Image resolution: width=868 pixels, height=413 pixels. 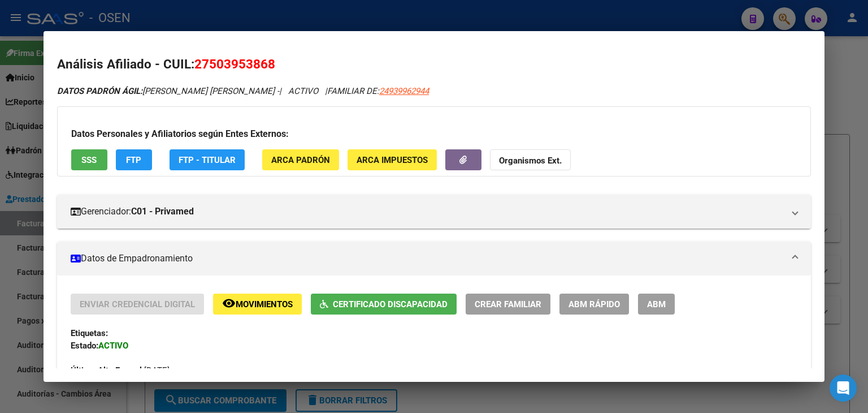 I want to click on button: ARCA Padrón, so click(x=301, y=160).